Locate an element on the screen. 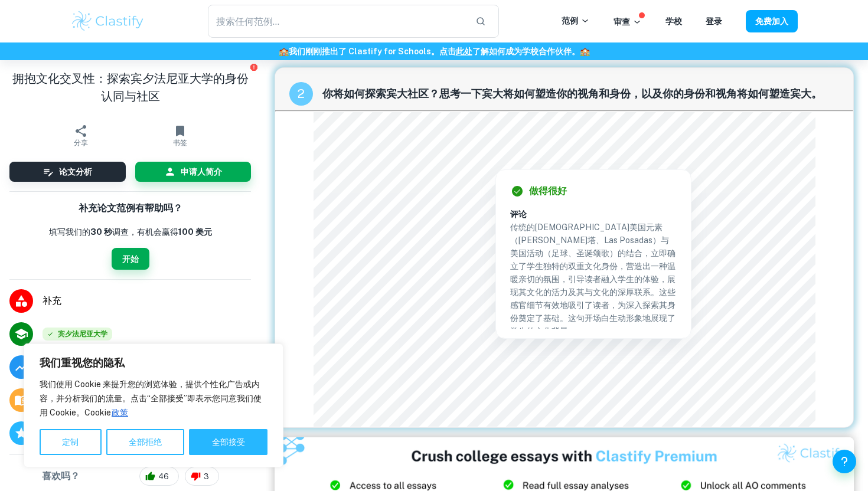 This screenshot has width=868, height=491. font: 全部拒绝 is located at coordinates (145, 442).